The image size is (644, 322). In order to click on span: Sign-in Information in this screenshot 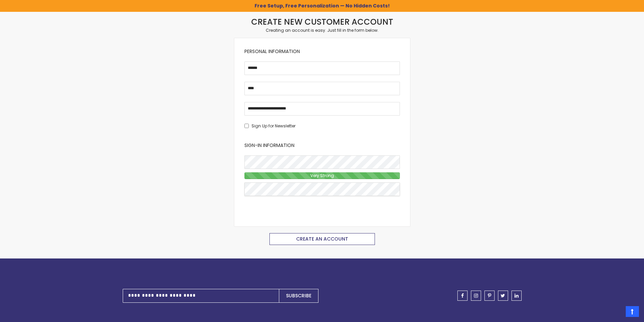, I will do `click(270, 145)`.